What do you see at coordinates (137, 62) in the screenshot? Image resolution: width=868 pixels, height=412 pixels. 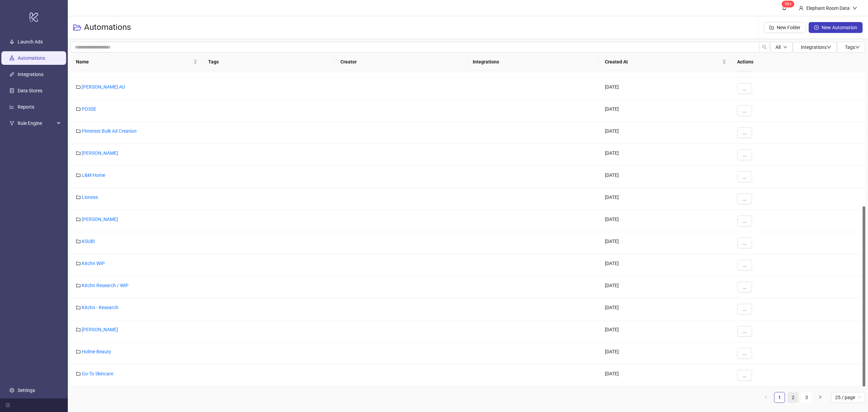 I see `th: Name` at bounding box center [137, 62].